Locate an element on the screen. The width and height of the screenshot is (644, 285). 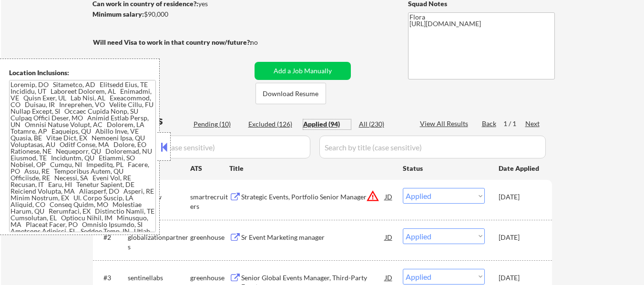
div: Next is located at coordinates (533, 124).